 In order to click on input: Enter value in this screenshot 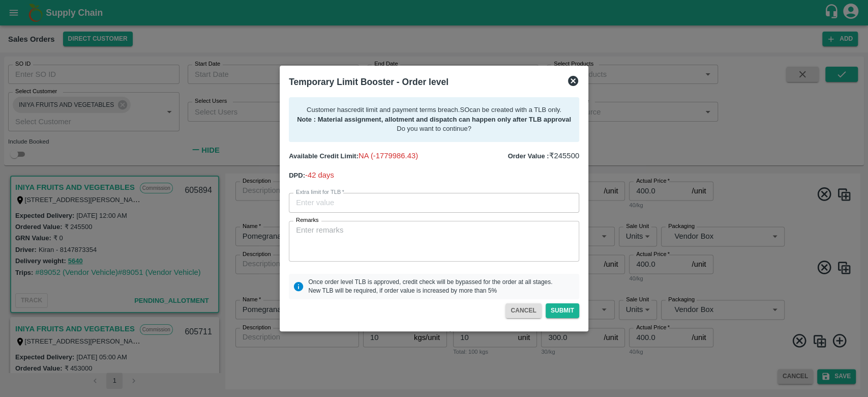, I will do `click(434, 202)`.